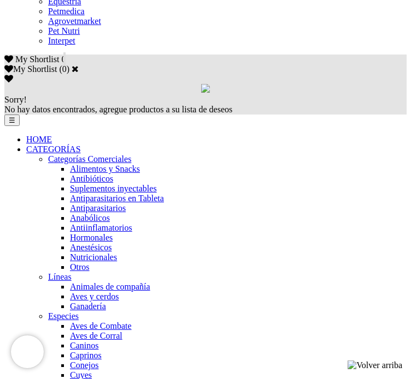  What do you see at coordinates (15, 99) in the screenshot?
I see `span: Sorry!` at bounding box center [15, 99].